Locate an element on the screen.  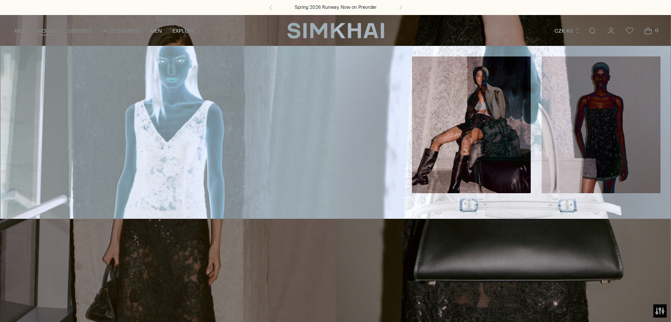
span: 0 is located at coordinates (656, 30).